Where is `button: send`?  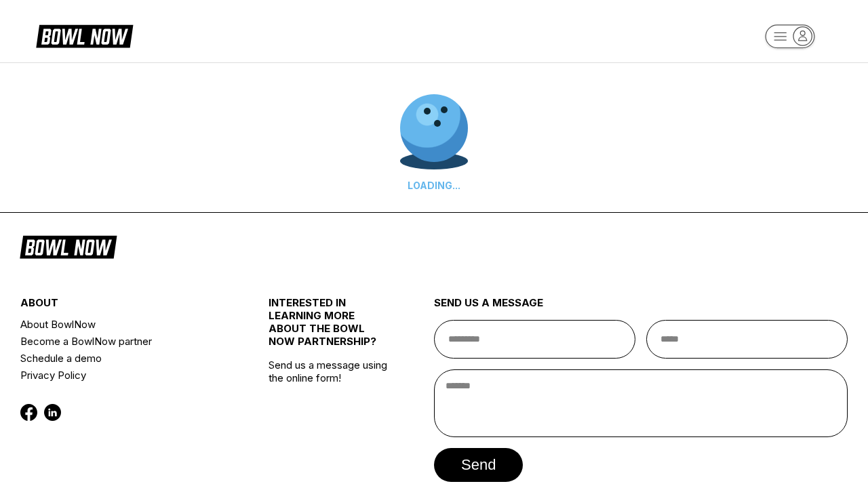 button: send is located at coordinates (478, 465).